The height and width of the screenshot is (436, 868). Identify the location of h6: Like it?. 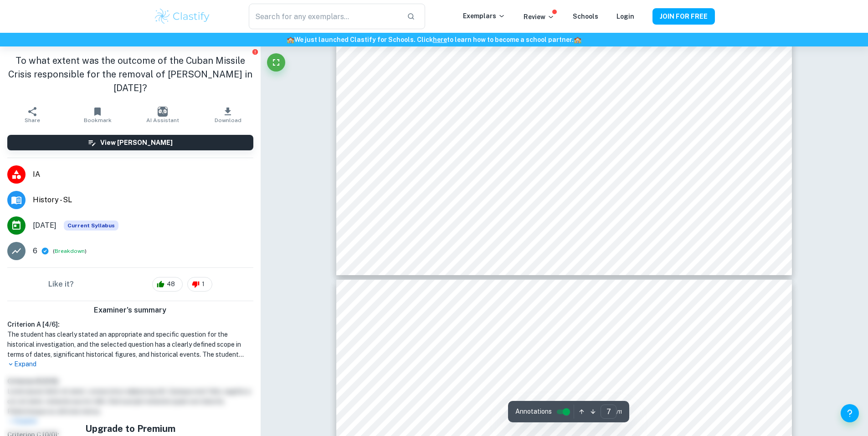
(61, 284).